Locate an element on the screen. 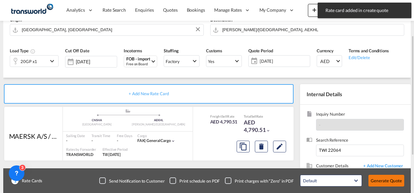 This screenshot has height=193, width=414. div: + Add New Rate Card is located at coordinates (149, 94).